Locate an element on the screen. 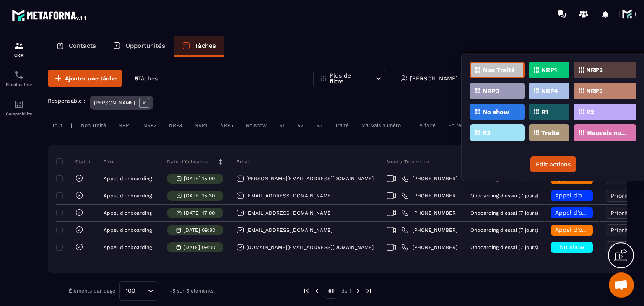  p: Plus de filtre is located at coordinates (348, 78).